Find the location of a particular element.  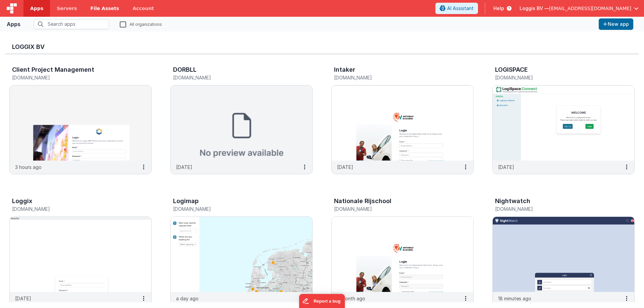

h3: Loggix BV is located at coordinates (322, 47).